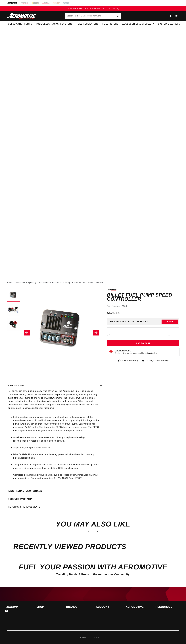 The width and height of the screenshot is (186, 644). Describe the element at coordinates (143, 343) in the screenshot. I see `button: Add to Cart` at that location.